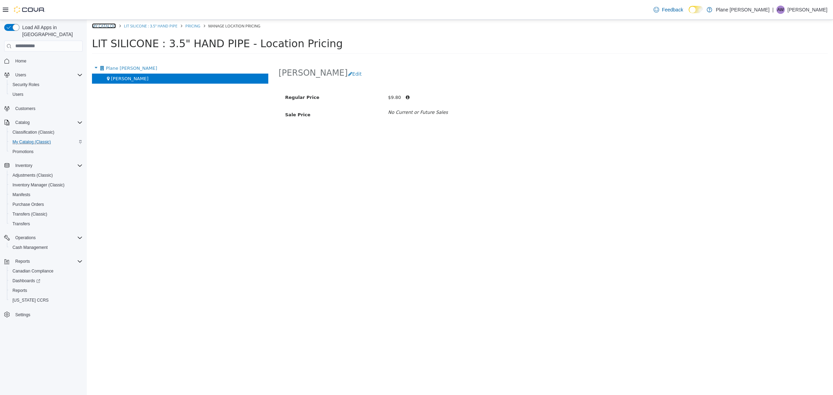 The width and height of the screenshot is (833, 395). Describe the element at coordinates (780, 10) in the screenshot. I see `span: AW` at that location.